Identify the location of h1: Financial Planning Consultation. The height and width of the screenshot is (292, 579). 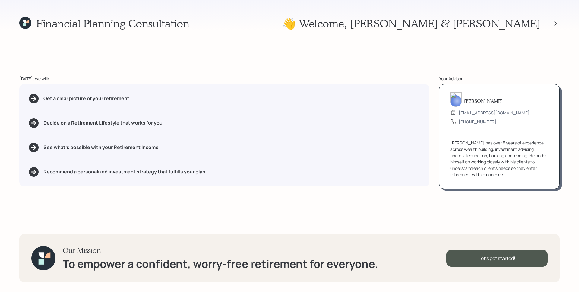
(113, 23).